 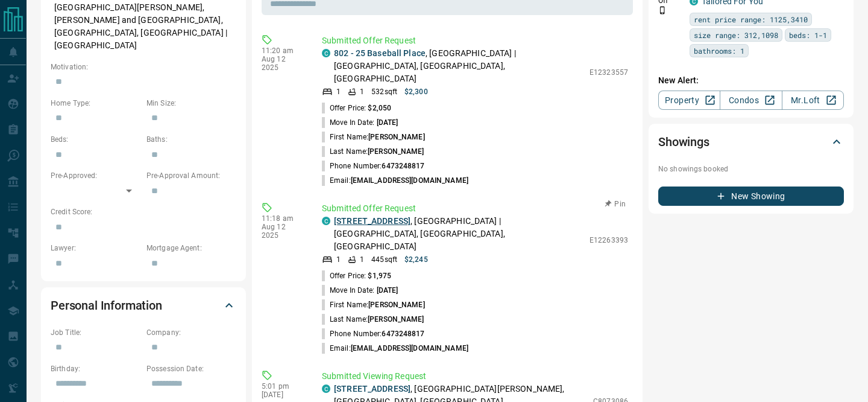 What do you see at coordinates (384, 259) in the screenshot?
I see `p: 445 sqft` at bounding box center [384, 259].